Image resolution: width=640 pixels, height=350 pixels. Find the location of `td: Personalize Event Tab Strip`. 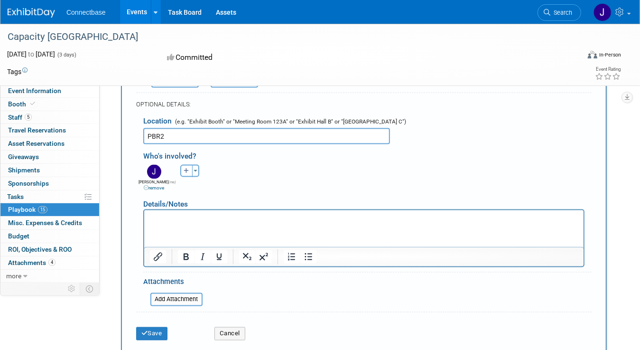

td: Personalize Event Tab Strip is located at coordinates (72, 288).